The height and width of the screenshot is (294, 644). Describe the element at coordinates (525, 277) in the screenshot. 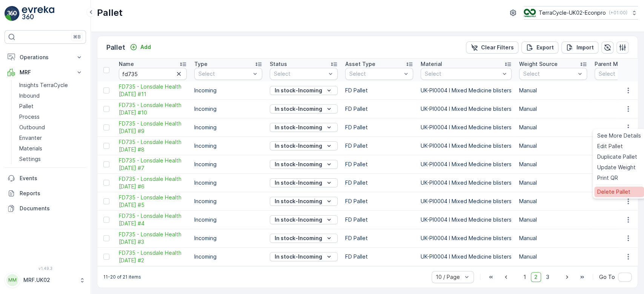

I see `span: 1` at that location.